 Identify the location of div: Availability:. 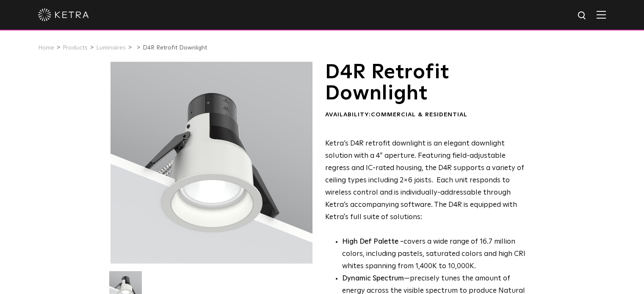
(428, 115).